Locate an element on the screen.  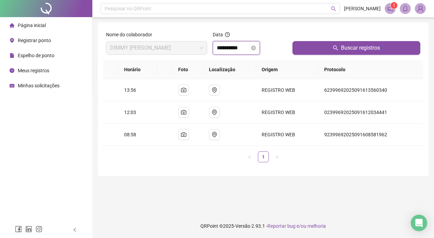
span: file is located at coordinates (12, 55).